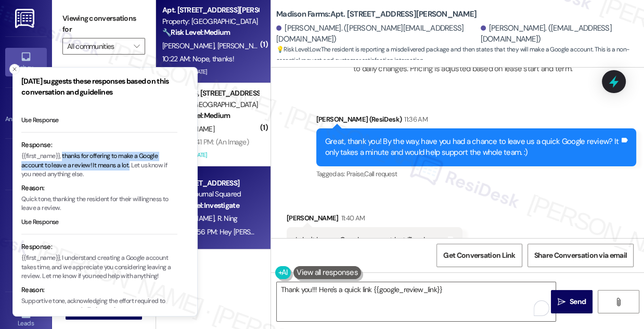 The image size is (644, 329). I want to click on a: Site Visit •, so click(26, 164).